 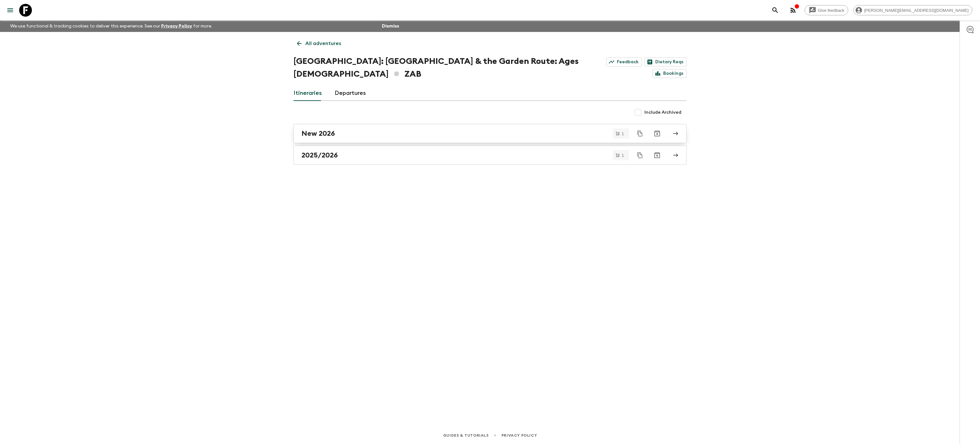 What do you see at coordinates (319, 155) in the screenshot?
I see `h2: 2025/2026` at bounding box center [319, 155].